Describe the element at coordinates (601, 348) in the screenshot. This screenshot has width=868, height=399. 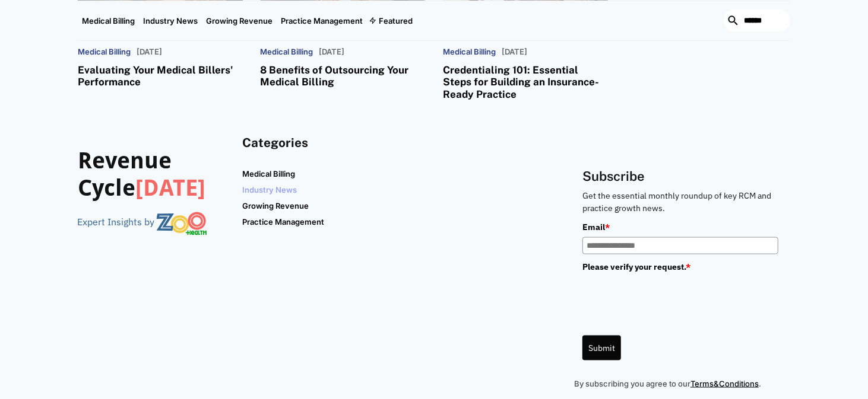
I see `button: Submit` at that location.